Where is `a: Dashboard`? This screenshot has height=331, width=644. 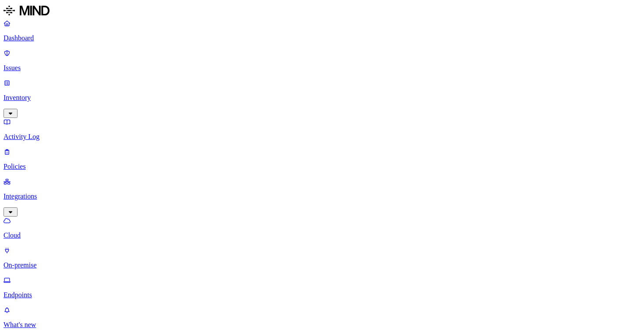 a: Dashboard is located at coordinates (322, 31).